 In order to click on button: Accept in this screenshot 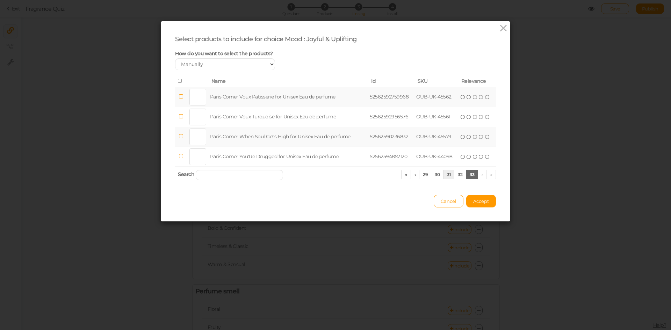, I will do `click(481, 201)`.